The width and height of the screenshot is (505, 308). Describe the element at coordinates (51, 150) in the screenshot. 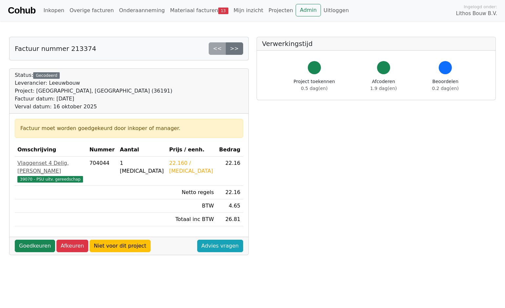

I see `th: Omschrijving` at that location.